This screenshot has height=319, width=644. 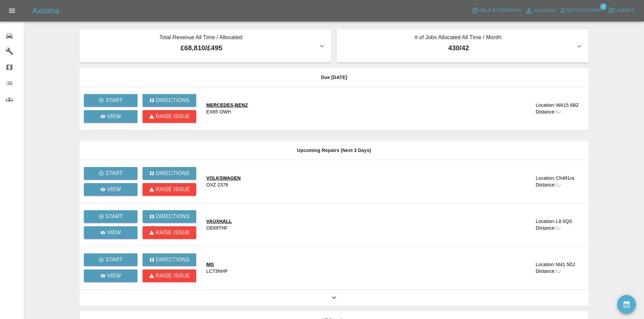 What do you see at coordinates (544, 268) in the screenshot?
I see `a: Location:M41 5DJDistance:` at bounding box center [544, 268].